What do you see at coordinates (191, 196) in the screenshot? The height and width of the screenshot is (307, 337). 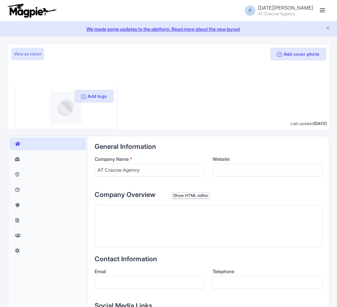 I see `div: Show HTML editor` at bounding box center [191, 196].